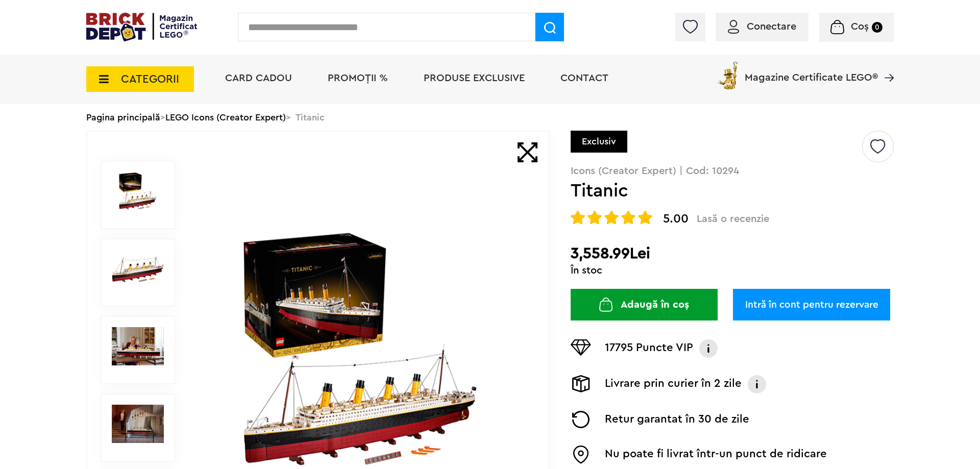  I want to click on a: Intră în cont pentru rezervare, so click(812, 305).